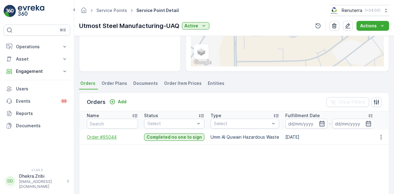  I want to click on a: Layers, so click(201, 52).